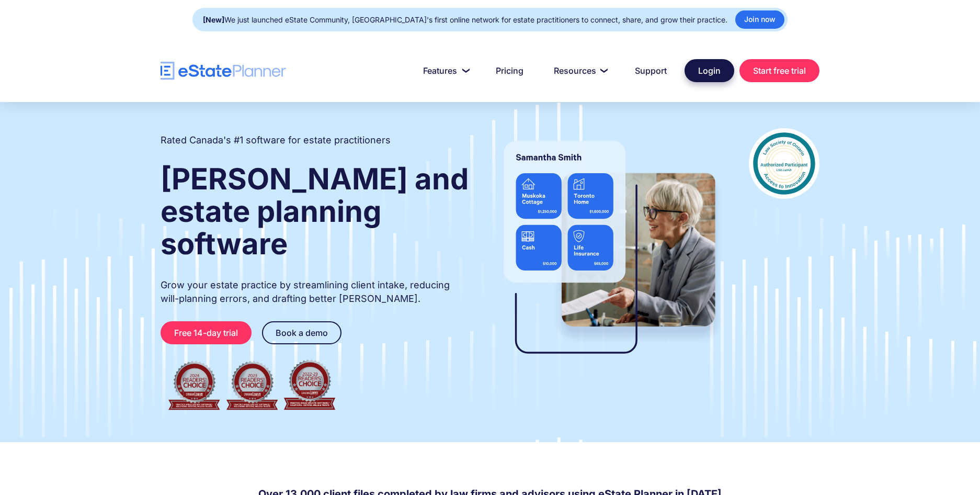 The height and width of the screenshot is (495, 980). What do you see at coordinates (609, 251) in the screenshot?
I see `img: estate planner showing wills to their clients, using eState Planner, a leading estate planning so...` at bounding box center [609, 251].